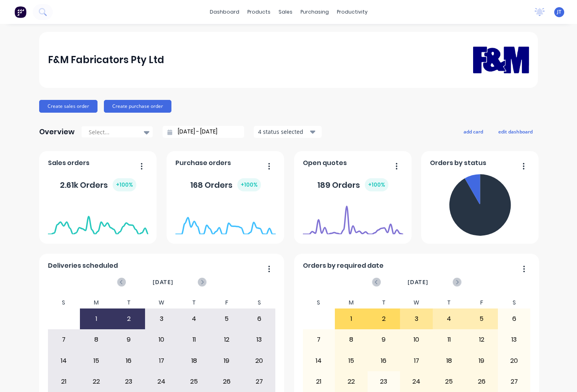  I want to click on a: dashboard, so click(225, 12).